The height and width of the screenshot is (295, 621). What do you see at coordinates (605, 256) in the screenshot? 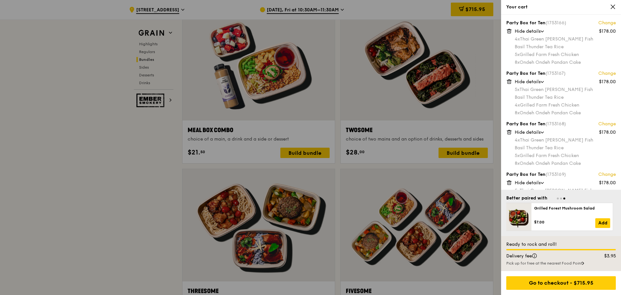
I see `div: $3.95` at bounding box center [605, 256].